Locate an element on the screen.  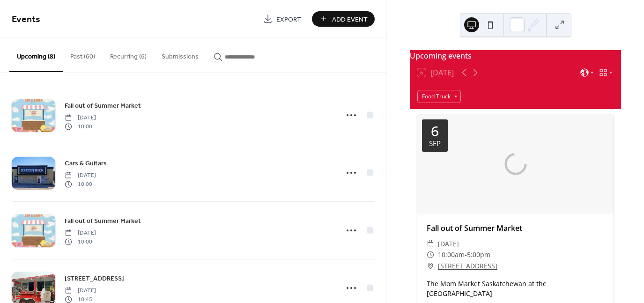
div: 6 is located at coordinates (435, 131).